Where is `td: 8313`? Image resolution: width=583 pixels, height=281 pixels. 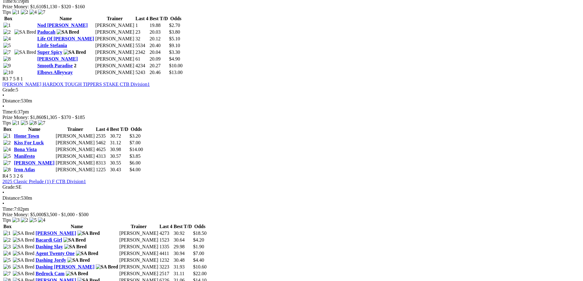 td: 8313 is located at coordinates (102, 163).